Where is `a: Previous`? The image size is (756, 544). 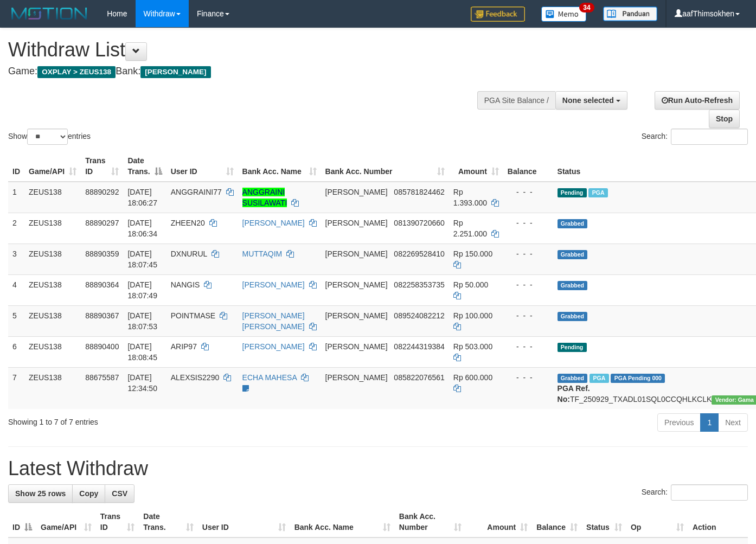
a: Previous is located at coordinates (679, 422).